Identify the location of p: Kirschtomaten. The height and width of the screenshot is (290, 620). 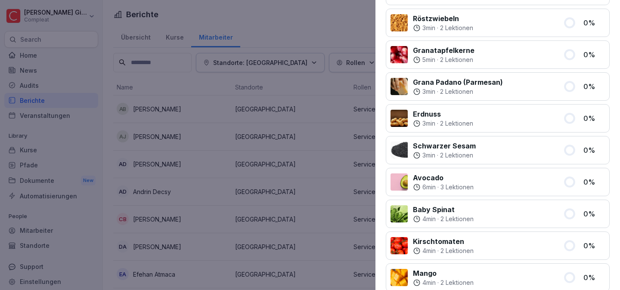
(443, 241).